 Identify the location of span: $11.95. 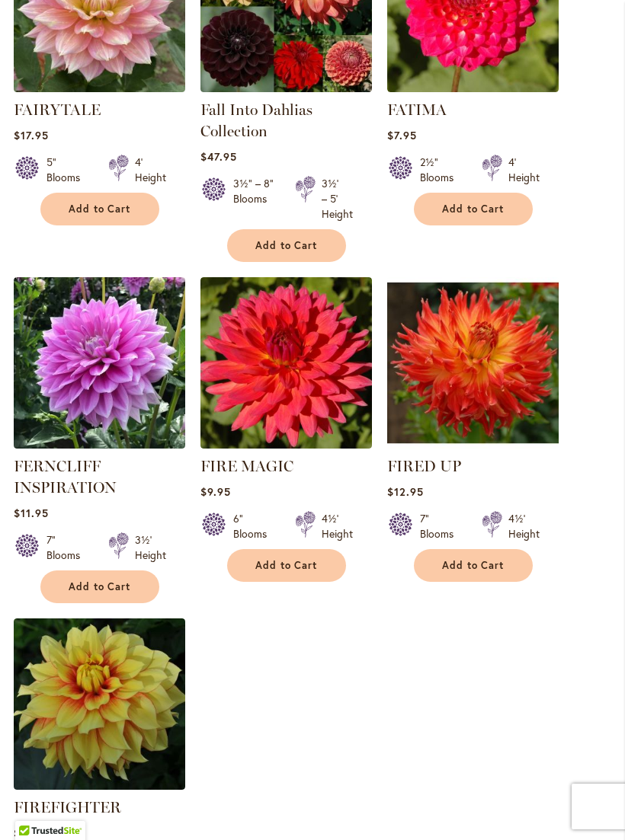
(32, 513).